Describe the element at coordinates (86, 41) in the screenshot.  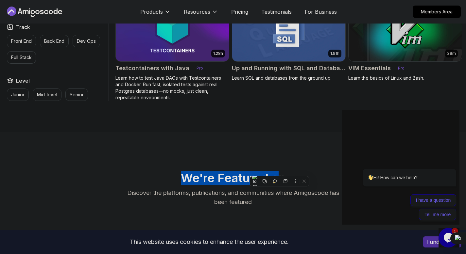
I see `p: Dev Ops` at that location.